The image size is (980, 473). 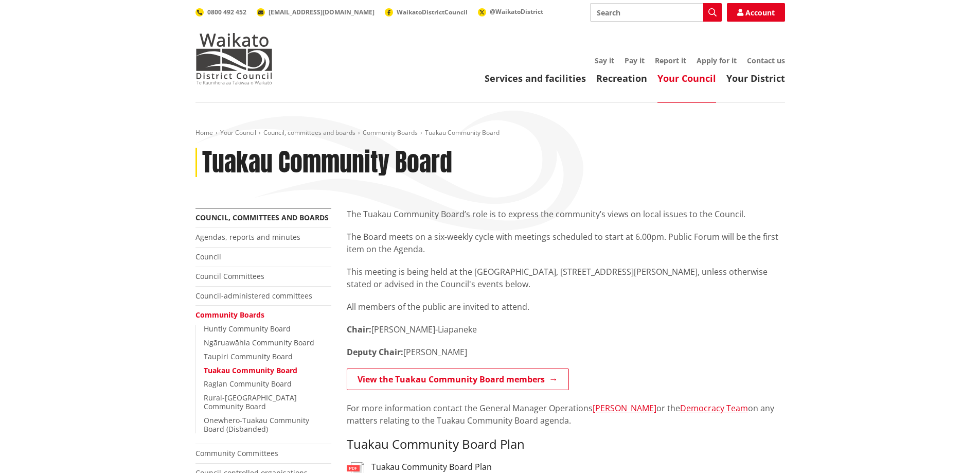 What do you see at coordinates (208, 256) in the screenshot?
I see `a: Council` at bounding box center [208, 256].